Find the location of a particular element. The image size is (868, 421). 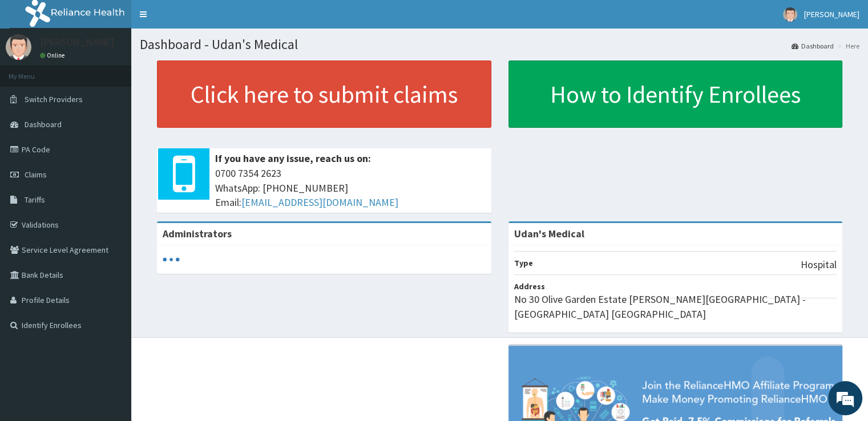

b: Type is located at coordinates (523, 263).